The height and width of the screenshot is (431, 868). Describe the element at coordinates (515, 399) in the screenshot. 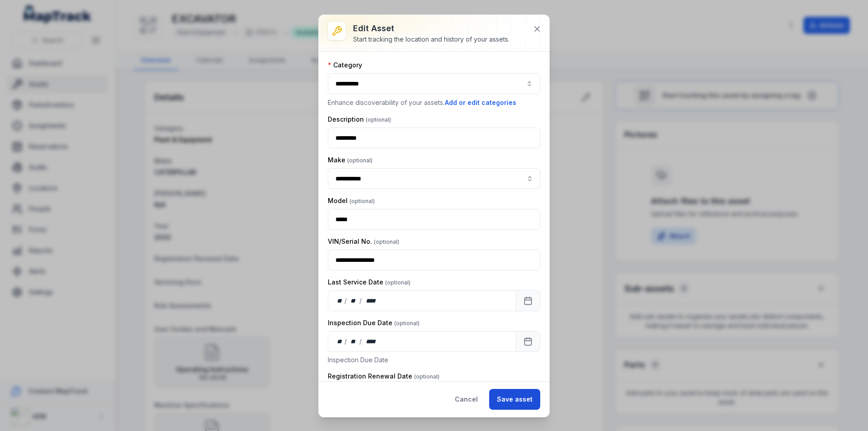

I see `button: Save asset` at that location.